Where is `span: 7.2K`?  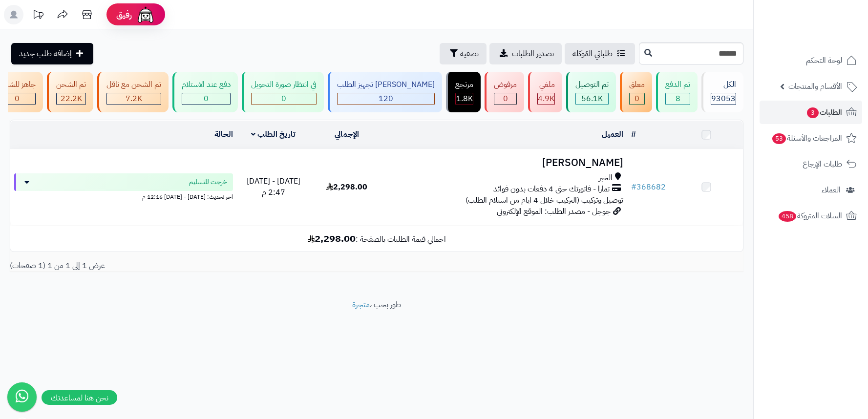
span: 7.2K is located at coordinates (134, 98).